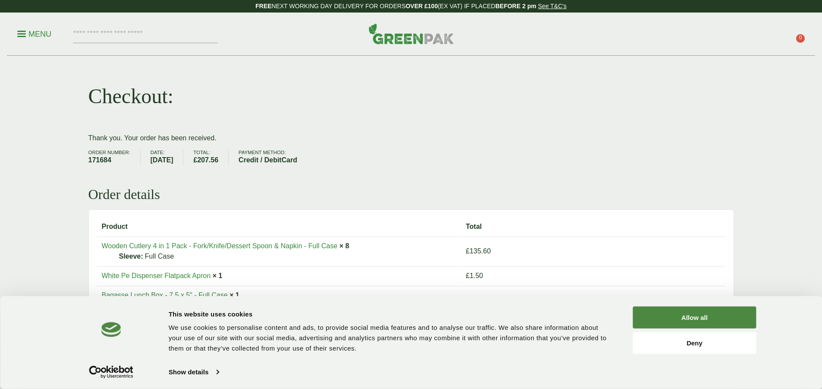 The image size is (822, 389). Describe the element at coordinates (220, 246) in the screenshot. I see `a: Wooden Cutlery 4 in 1 Pack - Fork/Knife/Dessert Spoon & Napkin - Full Case` at that location.